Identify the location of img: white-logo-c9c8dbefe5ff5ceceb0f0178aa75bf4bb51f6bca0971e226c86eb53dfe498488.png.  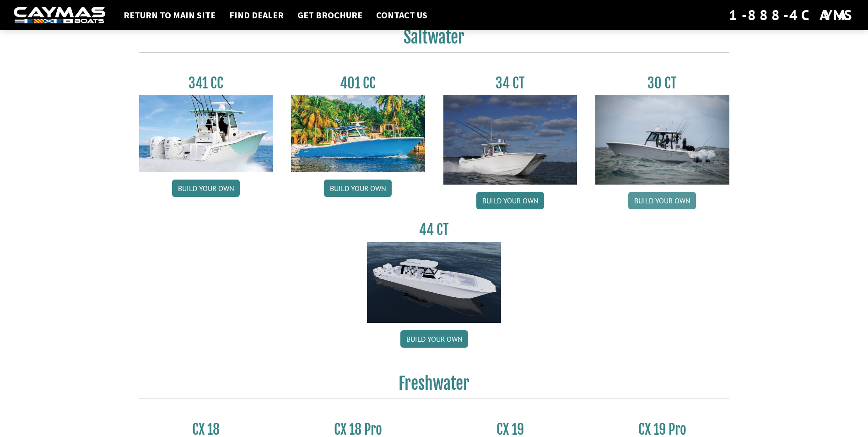
(60, 15).